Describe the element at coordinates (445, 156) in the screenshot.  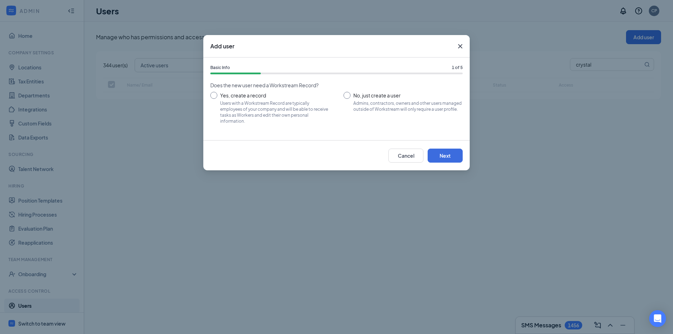
I see `button: Next` at that location.